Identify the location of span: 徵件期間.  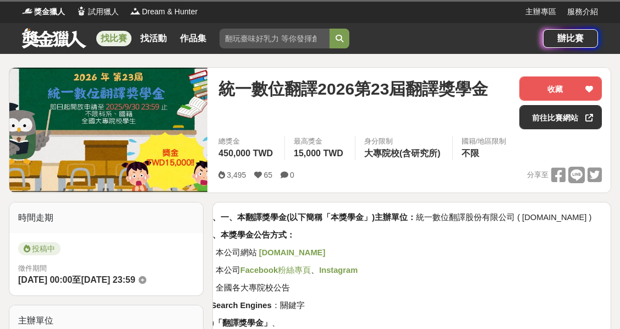
(32, 268).